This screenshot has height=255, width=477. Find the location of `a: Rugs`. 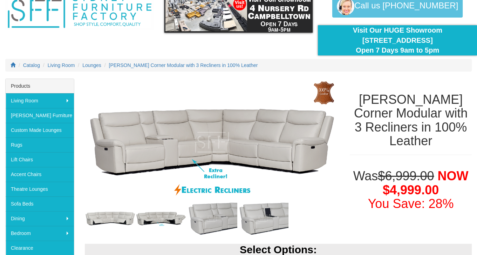

a: Rugs is located at coordinates (40, 145).